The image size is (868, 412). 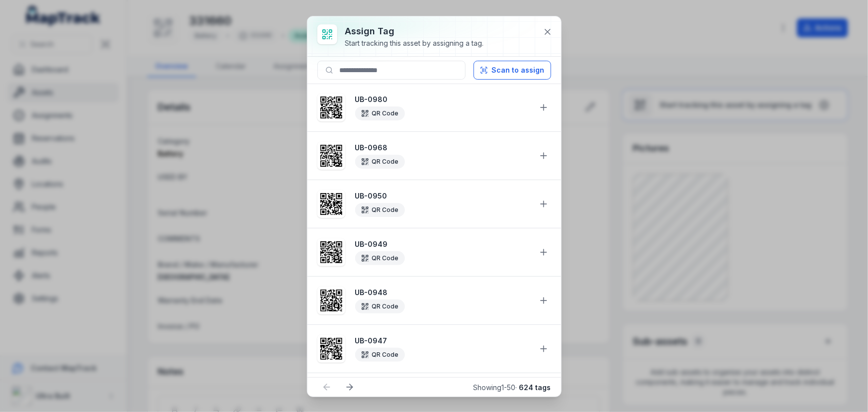 I want to click on h3: Assign tag, so click(x=414, y=31).